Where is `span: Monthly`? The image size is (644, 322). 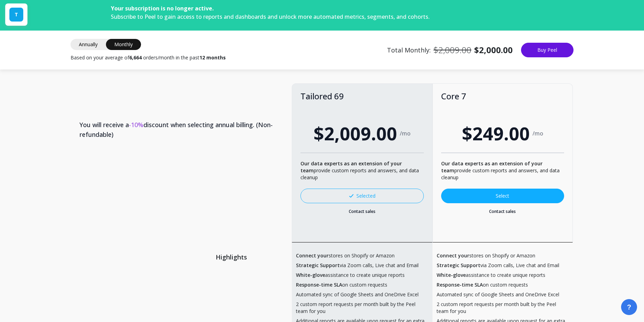
span: Monthly is located at coordinates (123, 45).